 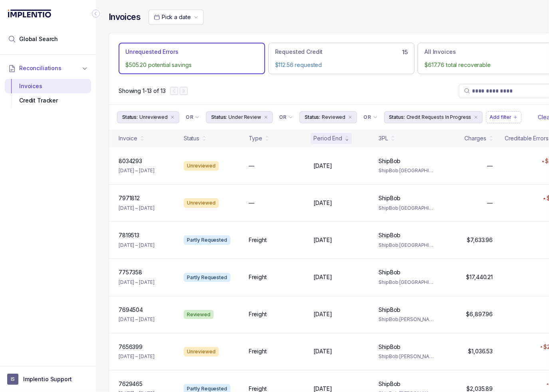 I want to click on span: Reconciliations, so click(x=41, y=68).